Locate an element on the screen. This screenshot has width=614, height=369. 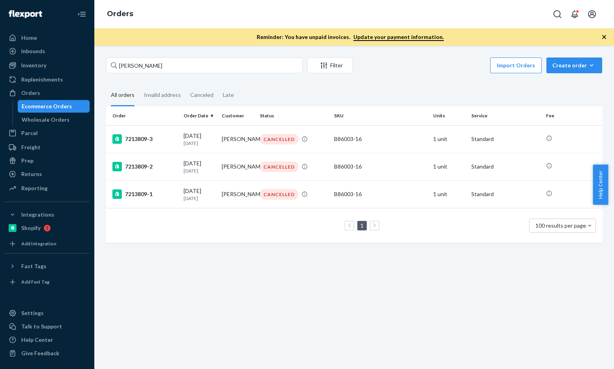
ol: breadcrumbs is located at coordinates (120, 14).